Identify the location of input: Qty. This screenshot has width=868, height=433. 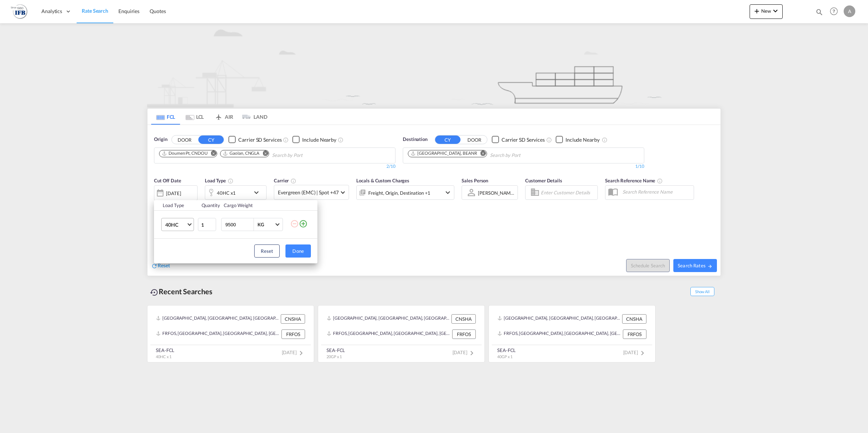
(207, 224).